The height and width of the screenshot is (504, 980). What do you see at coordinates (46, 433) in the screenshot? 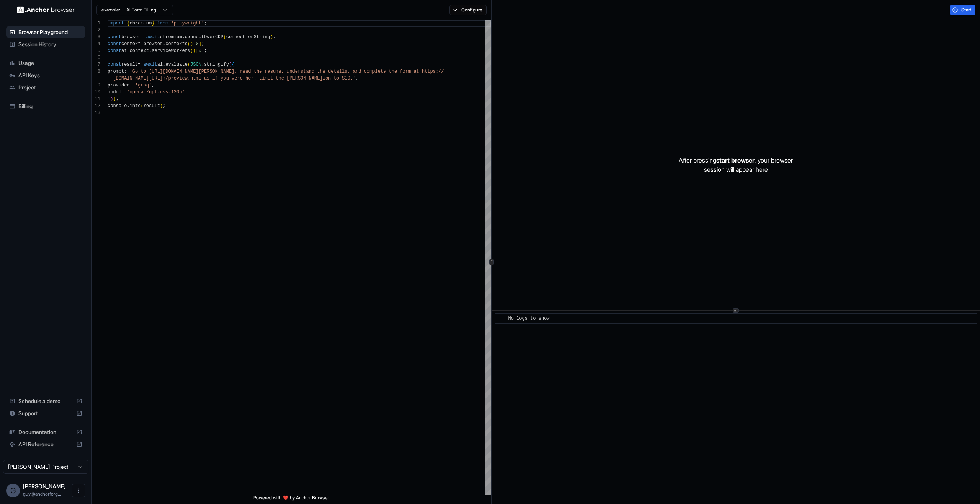
I see `span: Documentation` at bounding box center [46, 433].